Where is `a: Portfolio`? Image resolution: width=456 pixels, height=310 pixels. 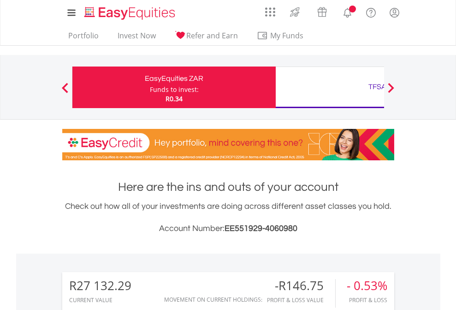
a: Portfolio is located at coordinates (84, 38).